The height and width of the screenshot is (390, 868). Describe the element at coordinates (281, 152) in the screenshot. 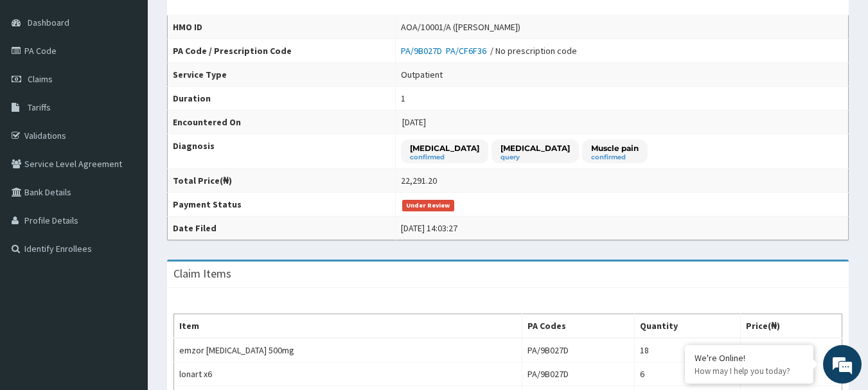

I see `th: Diagnosis` at that location.